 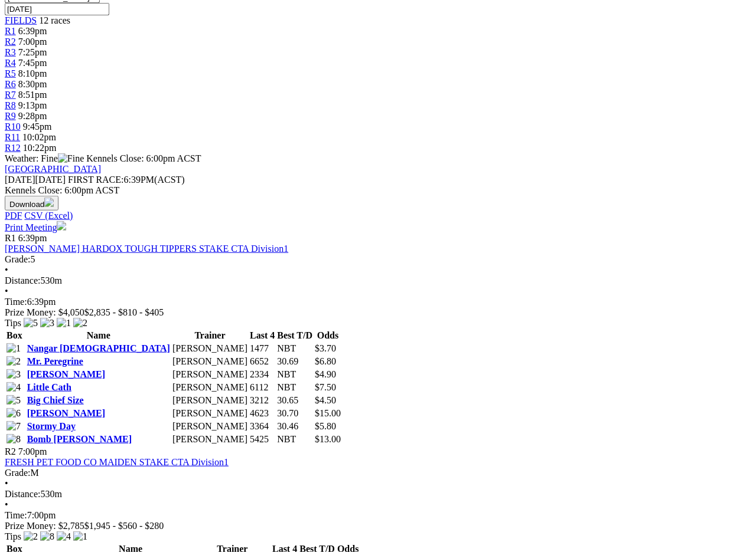 I want to click on td: 3364, so click(x=262, y=427).